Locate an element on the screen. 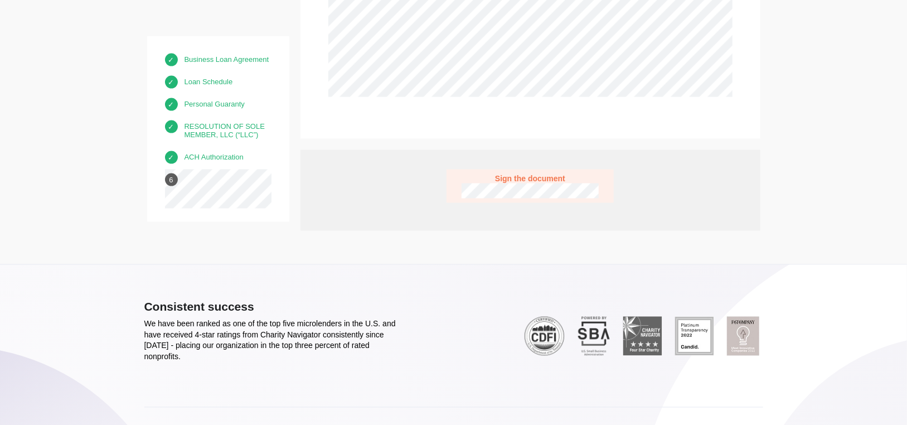 This screenshot has height=425, width=907. a: ACH Authorization is located at coordinates (214, 157).